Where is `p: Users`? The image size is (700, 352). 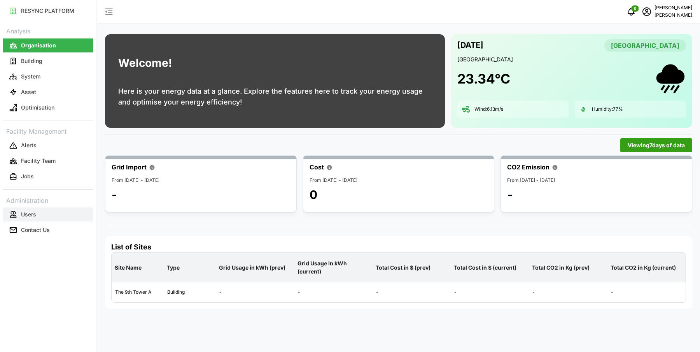 p: Users is located at coordinates (28, 215).